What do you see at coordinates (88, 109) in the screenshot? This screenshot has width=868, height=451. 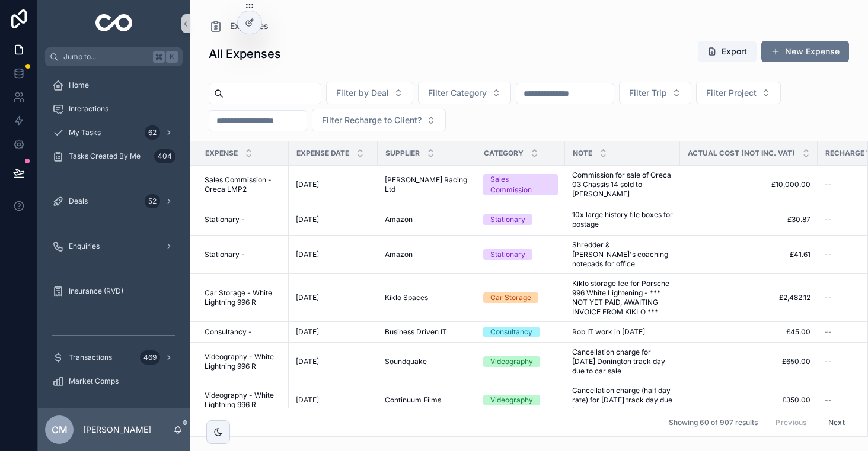 I see `span: Interactions` at bounding box center [88, 109].